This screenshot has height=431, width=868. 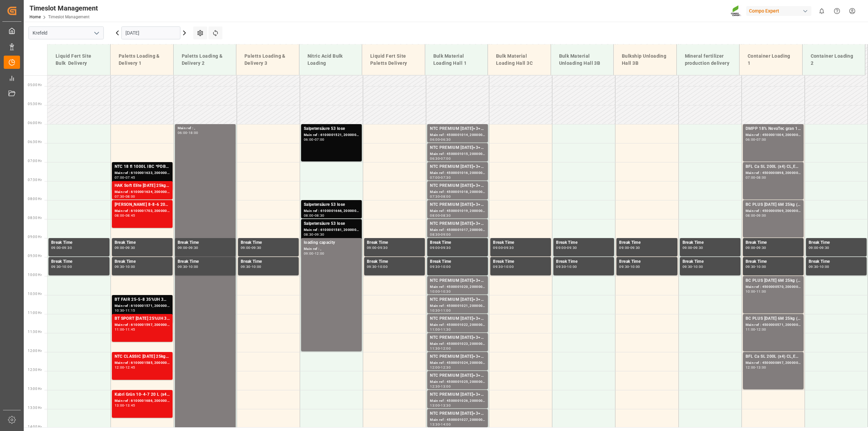 What do you see at coordinates (35, 199) in the screenshot?
I see `span: 08:00 Hr` at bounding box center [35, 199].